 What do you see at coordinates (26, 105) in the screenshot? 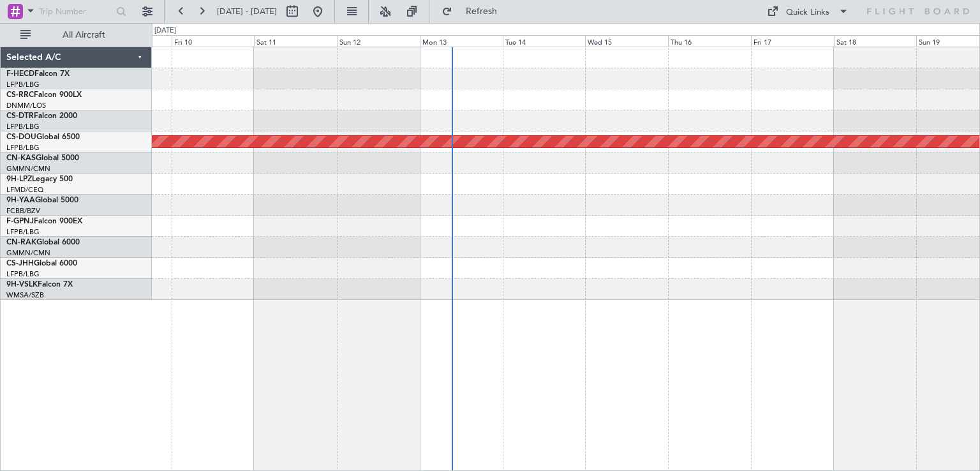
I see `a: DNMM/LOS` at bounding box center [26, 105].